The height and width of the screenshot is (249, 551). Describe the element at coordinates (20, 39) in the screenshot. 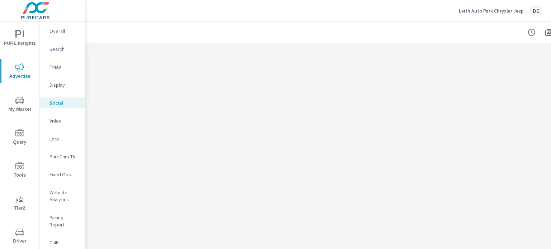

I see `span: PURE Insights` at that location.